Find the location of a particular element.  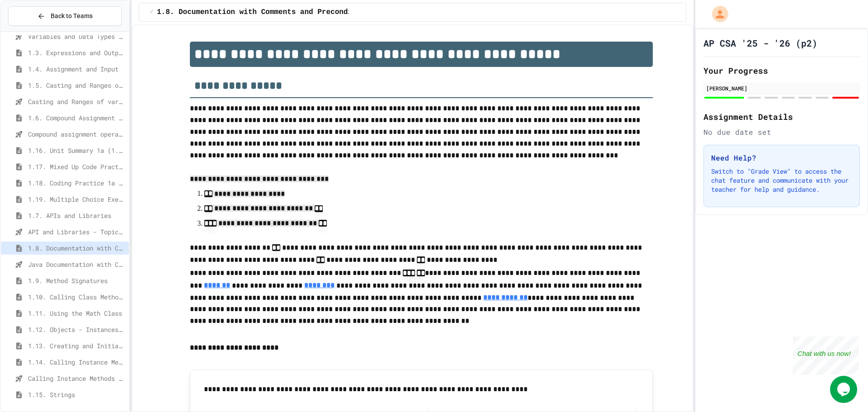

span: Compound assignment operators - Quiz is located at coordinates (76, 134).